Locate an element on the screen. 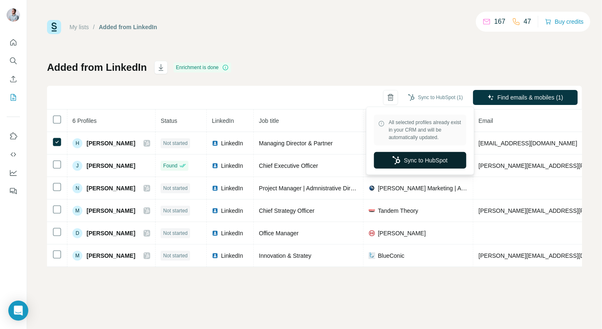 The image size is (602, 329). a: My lists is located at coordinates (79, 27).